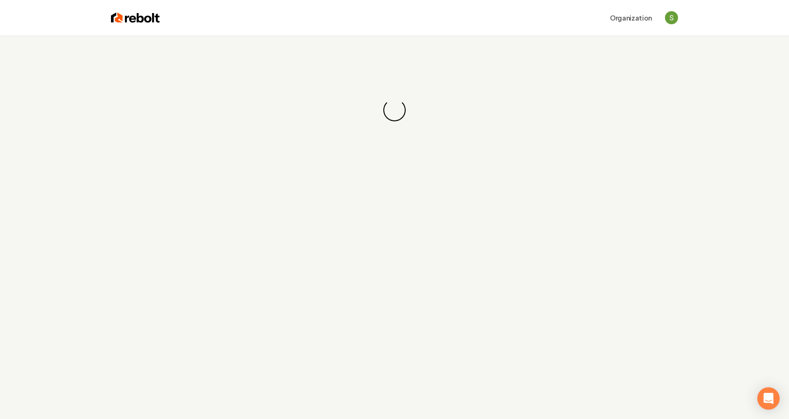 The image size is (789, 419). I want to click on div: Loading, so click(394, 110).